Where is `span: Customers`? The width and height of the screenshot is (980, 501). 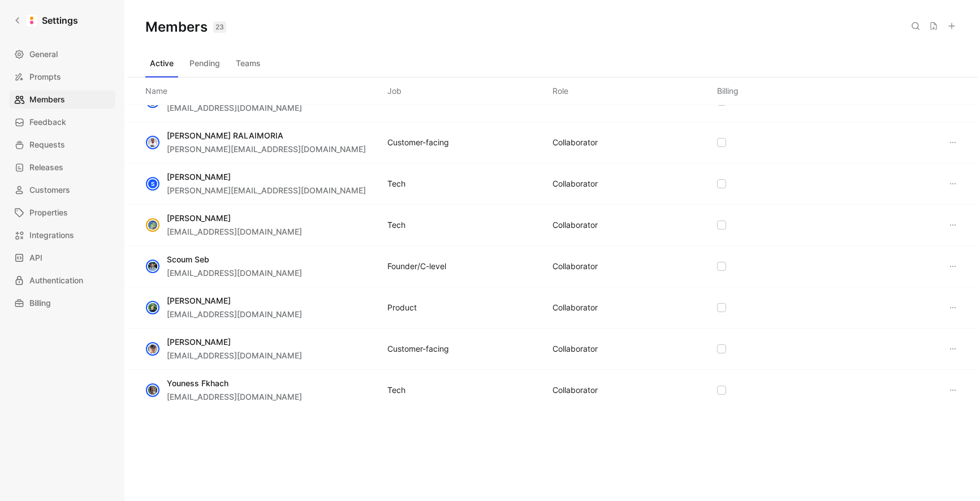
span: Customers is located at coordinates (50, 190).